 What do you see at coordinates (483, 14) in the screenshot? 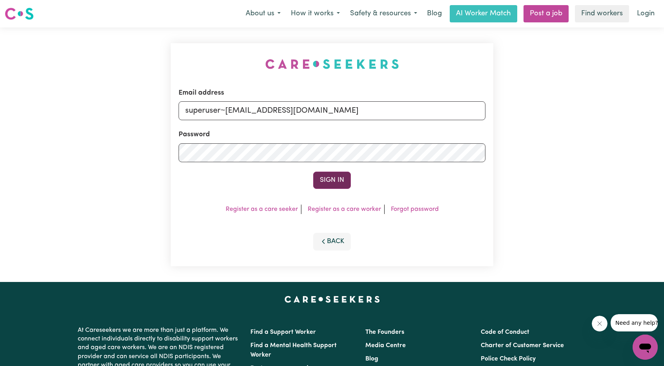
I see `a: AI Worker Match` at bounding box center [483, 14].